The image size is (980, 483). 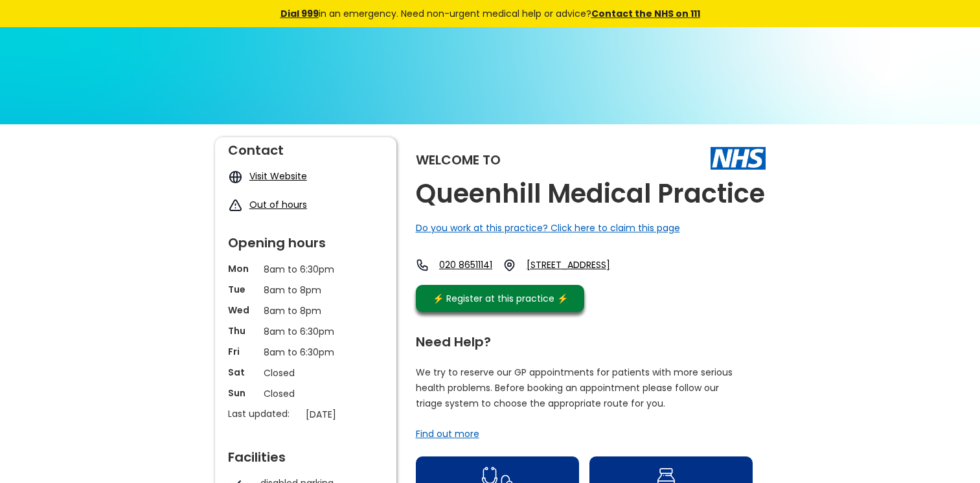 What do you see at coordinates (548, 228) in the screenshot?
I see `a: Do you work at this practice? Click here to claim this page` at bounding box center [548, 228].